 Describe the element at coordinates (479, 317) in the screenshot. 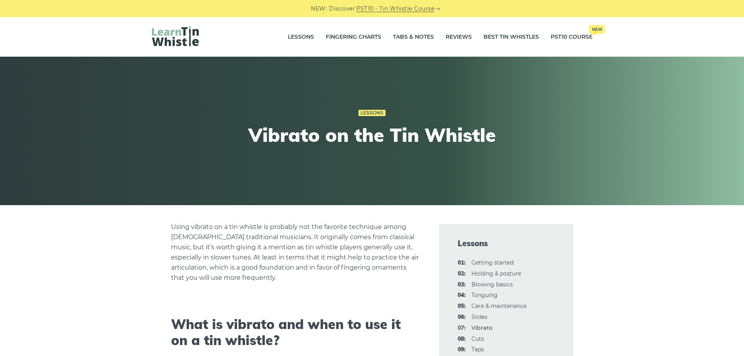

I see `a: 06:Slides` at that location.